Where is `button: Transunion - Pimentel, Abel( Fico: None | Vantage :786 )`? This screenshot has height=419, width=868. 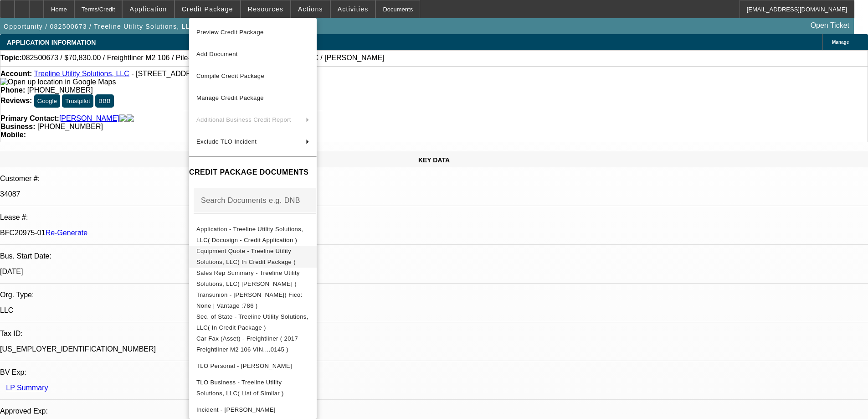 button: Transunion - Pimentel, Abel( Fico: None | Vantage :786 ) is located at coordinates (253, 300).